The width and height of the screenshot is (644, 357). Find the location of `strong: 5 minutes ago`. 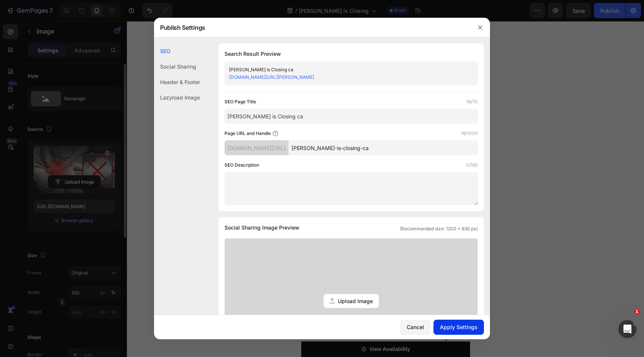

strong: 5 minutes ago is located at coordinates (63, 28).